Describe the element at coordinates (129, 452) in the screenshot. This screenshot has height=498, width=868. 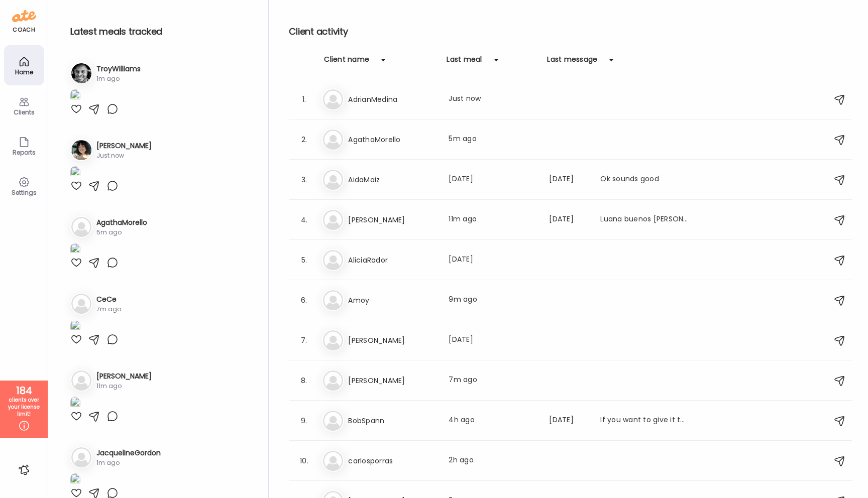
I see `h3: JacquelineGordon` at that location.